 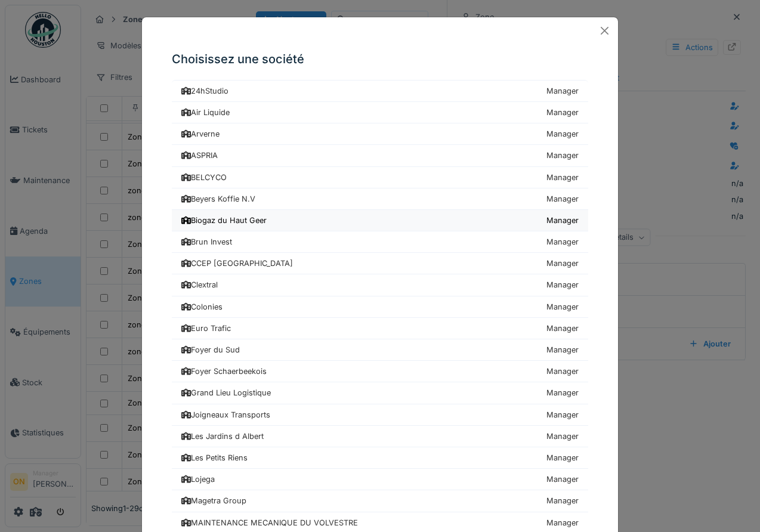 I want to click on div: Lojega, so click(x=198, y=479).